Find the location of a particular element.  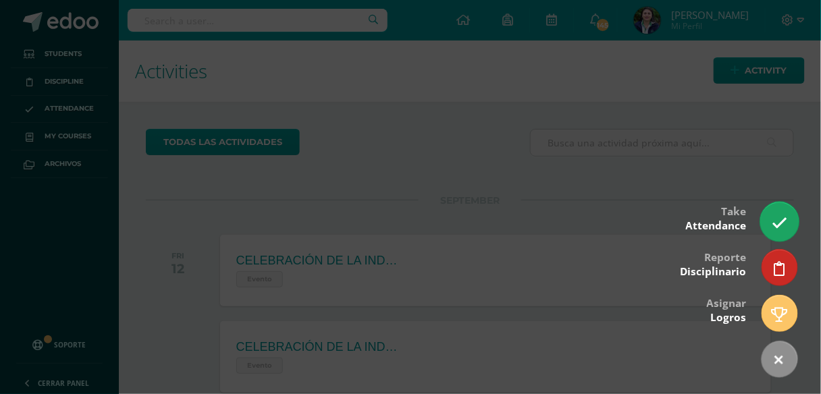

div: Take is located at coordinates (716, 217).